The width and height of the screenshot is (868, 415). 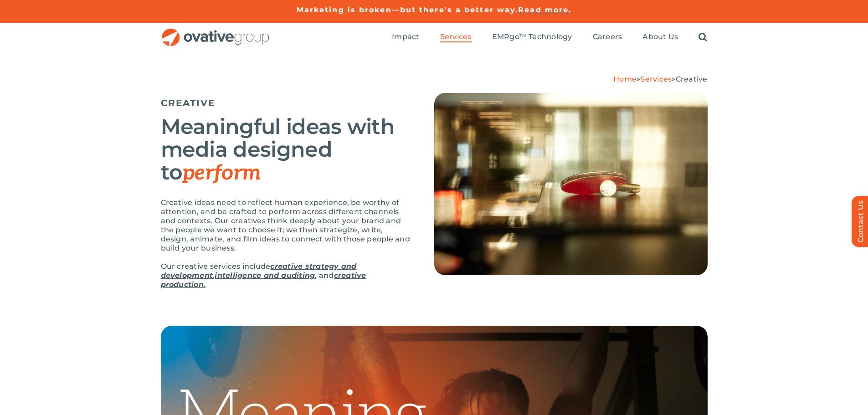 I want to click on span: Impact, so click(x=405, y=37).